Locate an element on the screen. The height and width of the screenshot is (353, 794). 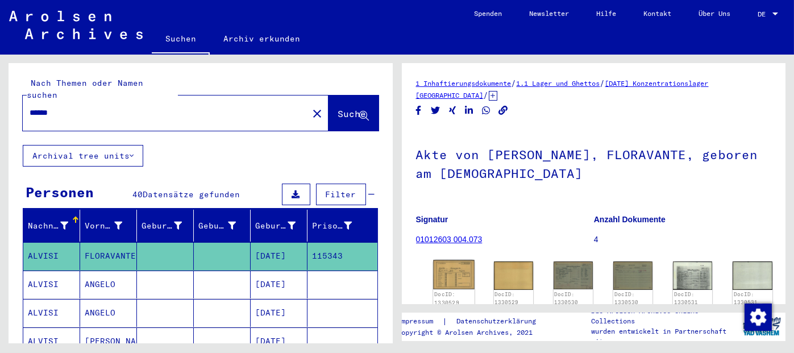
button: Suche is located at coordinates (353, 113).